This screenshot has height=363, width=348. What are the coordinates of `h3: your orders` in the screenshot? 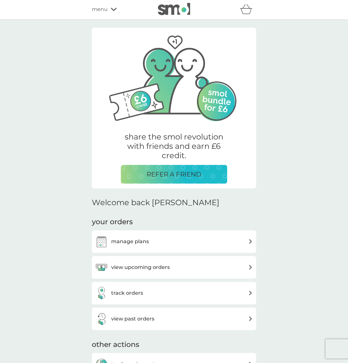 It's located at (112, 222).